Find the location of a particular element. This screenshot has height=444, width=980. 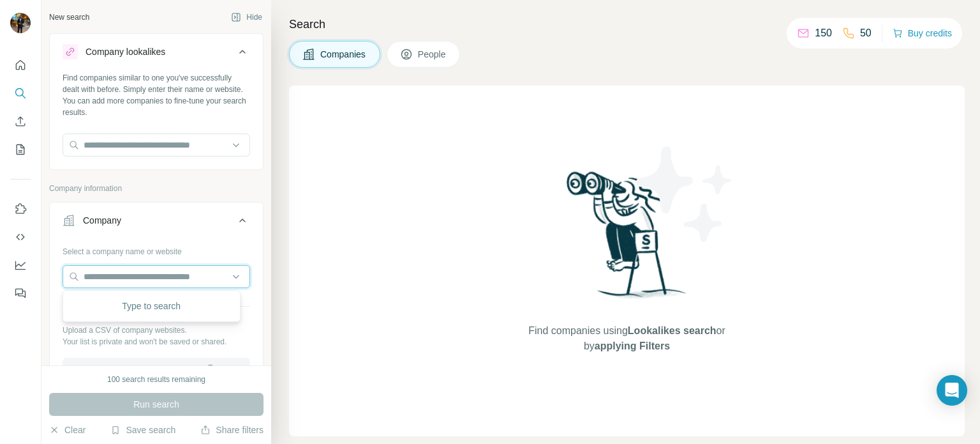

button: Search is located at coordinates (21, 93).